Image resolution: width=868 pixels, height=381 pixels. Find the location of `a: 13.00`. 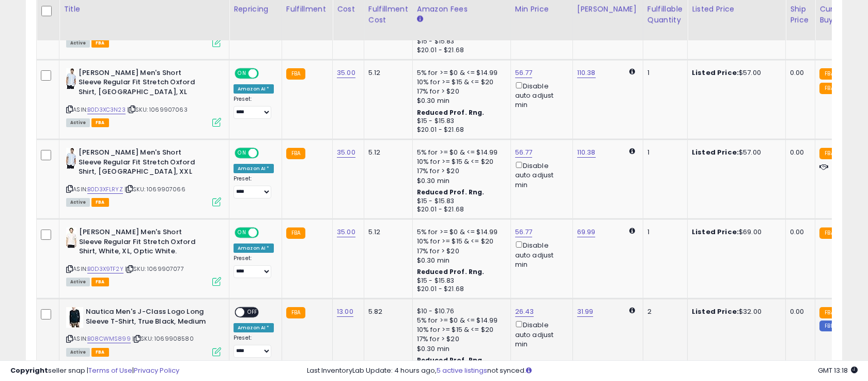

a: 13.00 is located at coordinates (345, 311).